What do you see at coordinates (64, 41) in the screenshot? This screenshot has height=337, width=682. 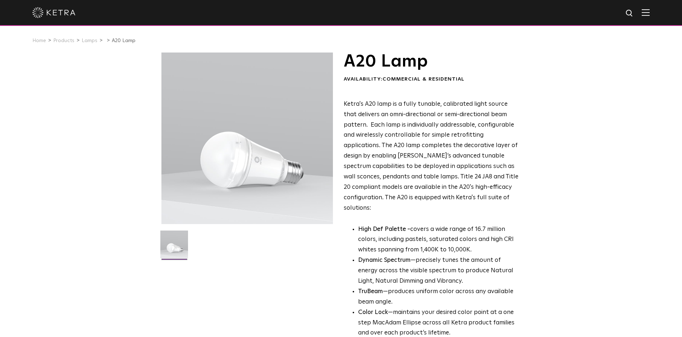 I see `a: Products` at bounding box center [64, 41].